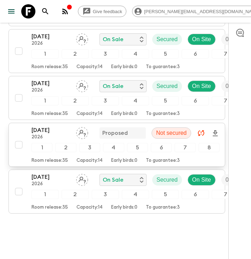 This screenshot has height=259, width=251. What do you see at coordinates (171, 133) in the screenshot?
I see `div: Not secured` at bounding box center [171, 133].